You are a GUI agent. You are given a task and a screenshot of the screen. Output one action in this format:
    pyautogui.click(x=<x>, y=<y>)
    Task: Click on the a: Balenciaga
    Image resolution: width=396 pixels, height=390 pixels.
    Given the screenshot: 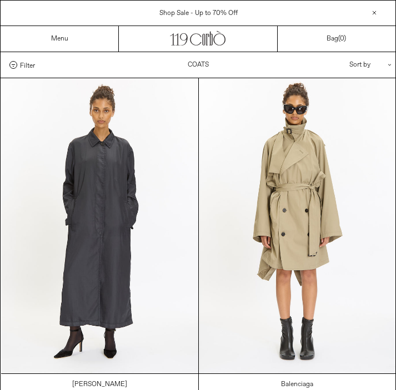 What is the action you would take?
    pyautogui.click(x=297, y=385)
    